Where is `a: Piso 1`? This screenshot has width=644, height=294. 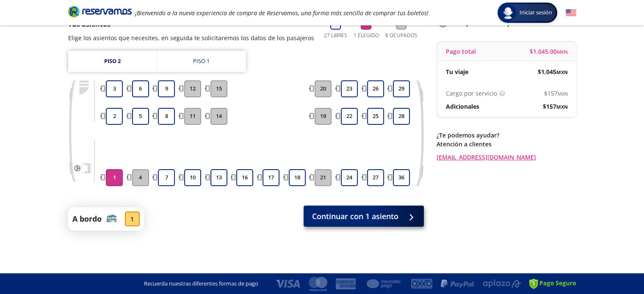 a: Piso 1 is located at coordinates (201, 61).